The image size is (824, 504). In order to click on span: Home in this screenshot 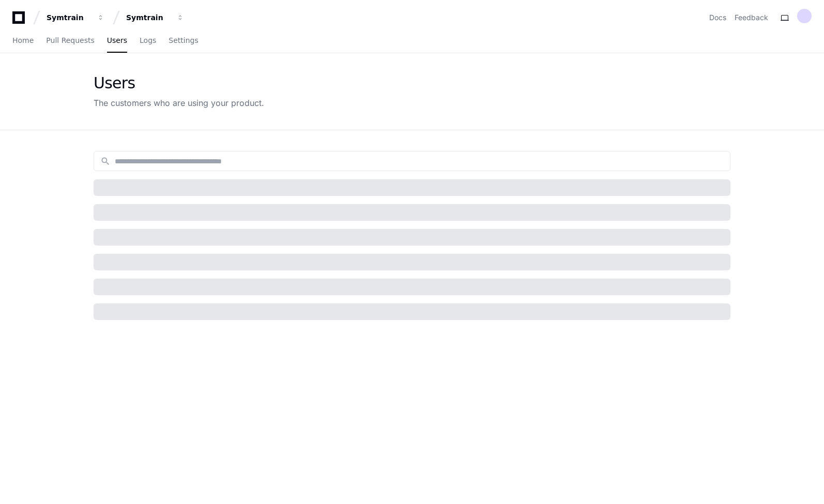, I will do `click(23, 40)`.